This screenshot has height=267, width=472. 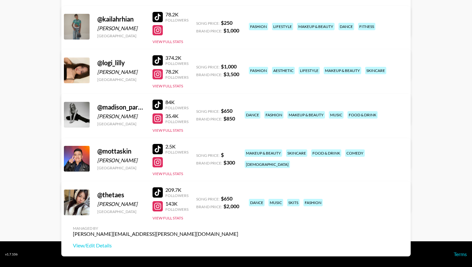 What do you see at coordinates (177, 204) in the screenshot?
I see `div: 143K` at bounding box center [177, 204].